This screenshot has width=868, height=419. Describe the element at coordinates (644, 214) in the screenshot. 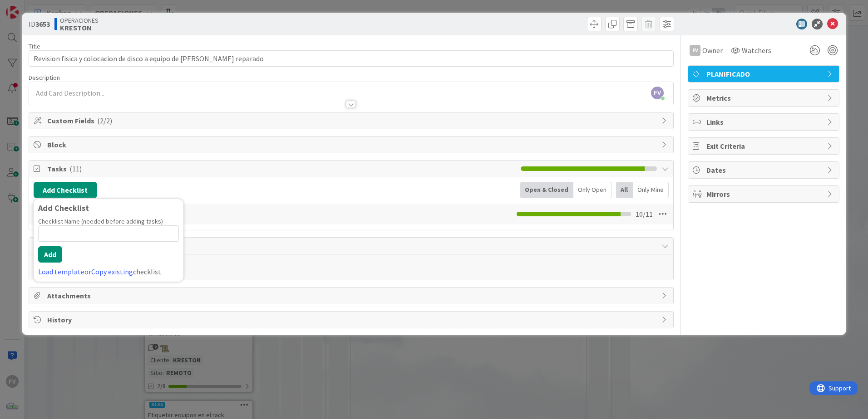

I see `span: 10 / 11` at that location.